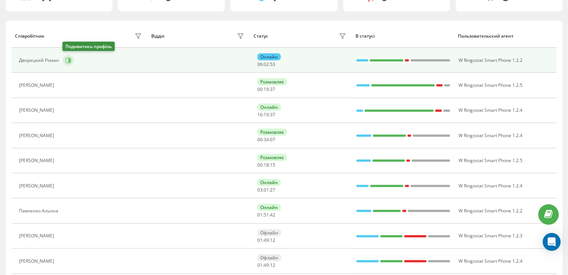 The height and width of the screenshot is (275, 568). What do you see at coordinates (272, 190) in the screenshot?
I see `font: 27` at bounding box center [272, 190].